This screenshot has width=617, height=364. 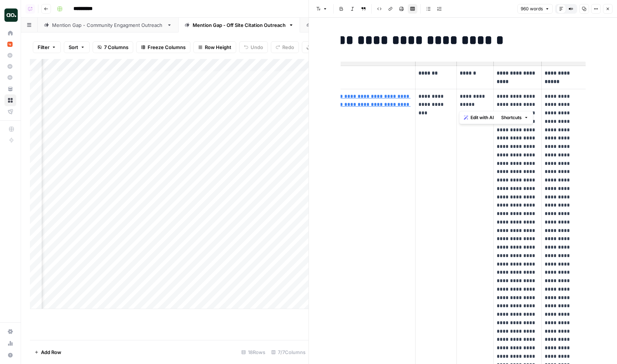 What do you see at coordinates (10, 355) in the screenshot?
I see `button: Help + Support` at bounding box center [10, 355].